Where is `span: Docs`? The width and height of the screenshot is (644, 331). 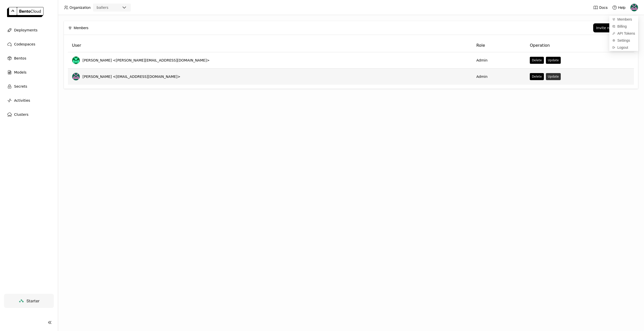 span: Docs is located at coordinates (603, 8).